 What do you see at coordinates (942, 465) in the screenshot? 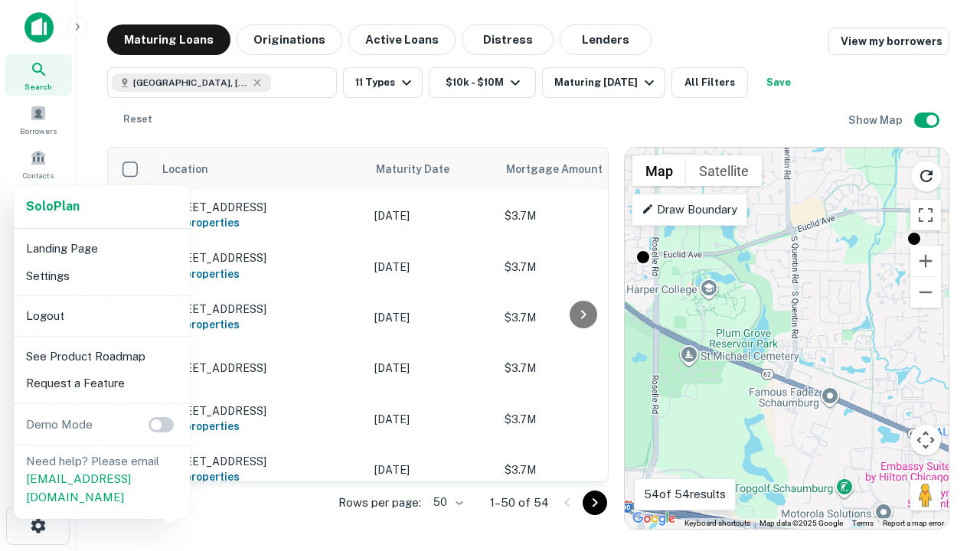
I see `div: Chat Widget` at bounding box center [942, 465].